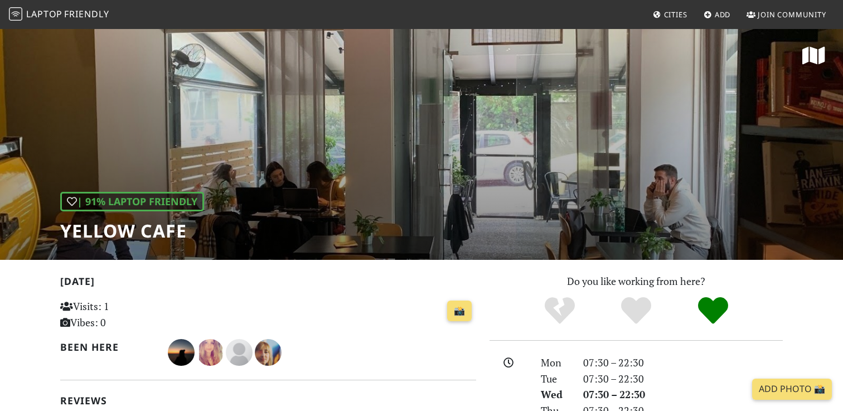  Describe the element at coordinates (671, 15) in the screenshot. I see `a: Cities` at that location.